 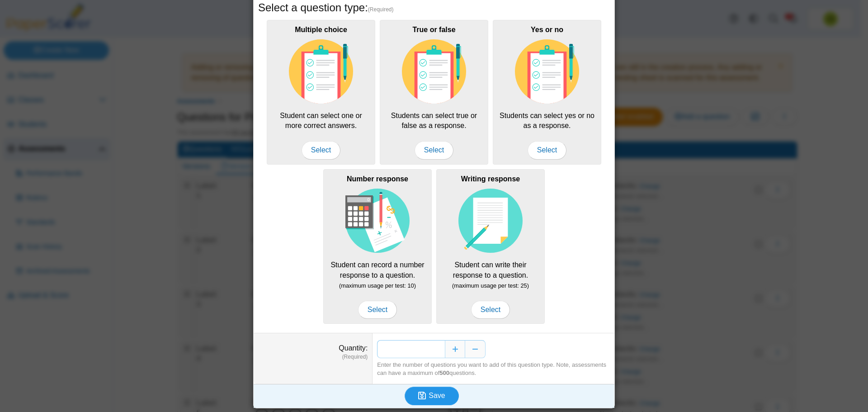 What do you see at coordinates (493, 368) in the screenshot?
I see `div: Enter the number of questions you want to add of this question type. Note, assessments can have a...` at bounding box center [493, 368].